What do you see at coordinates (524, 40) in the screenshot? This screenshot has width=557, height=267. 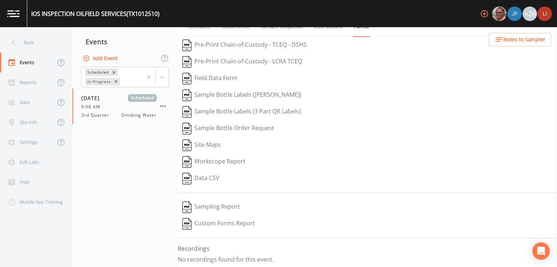 I see `span: Notes to Sampler` at bounding box center [524, 40].